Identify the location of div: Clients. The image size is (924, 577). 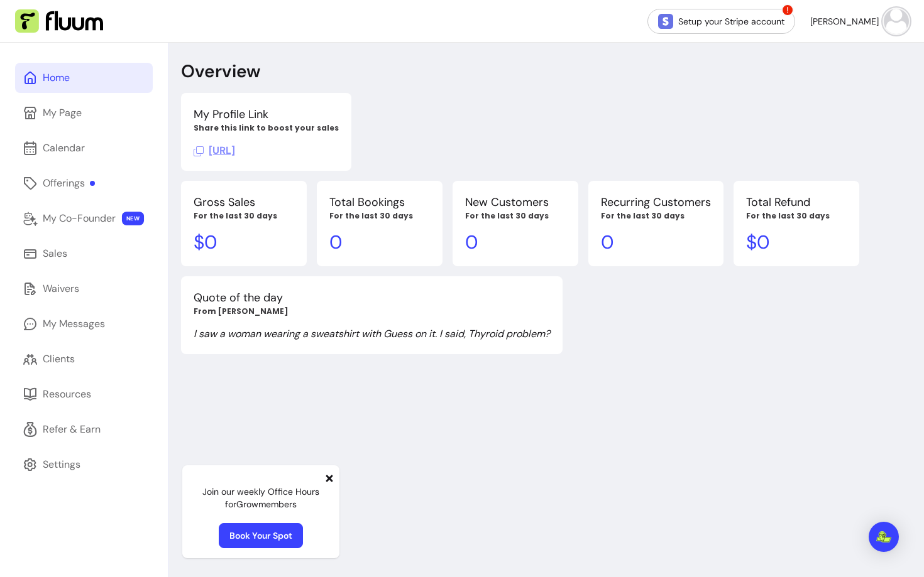
(58, 359).